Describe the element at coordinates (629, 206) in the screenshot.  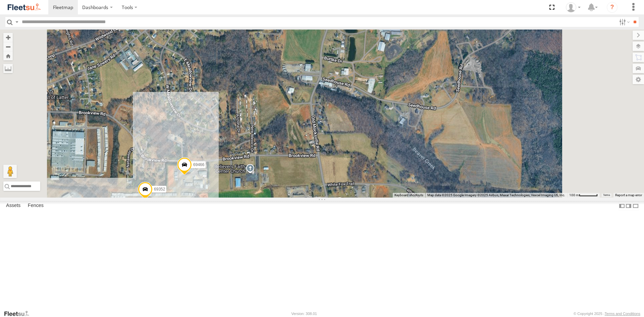
I see `label: Dock Summary Table to the Right` at that location.